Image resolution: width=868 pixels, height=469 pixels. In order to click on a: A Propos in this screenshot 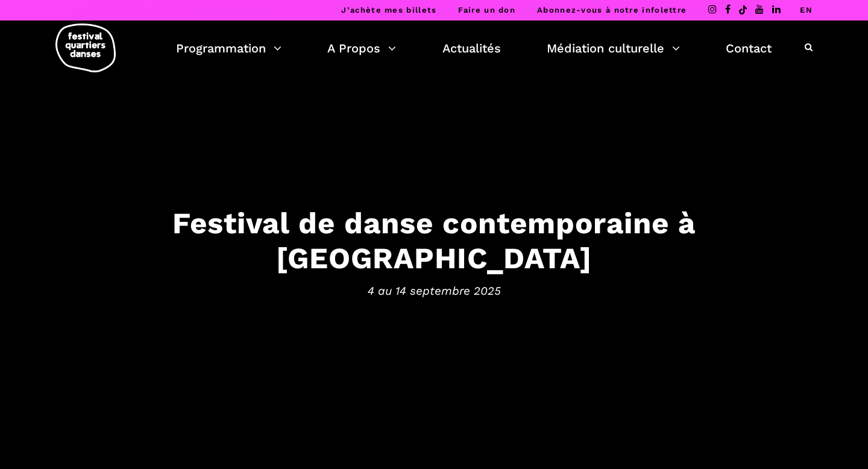, I will do `click(362, 48)`.